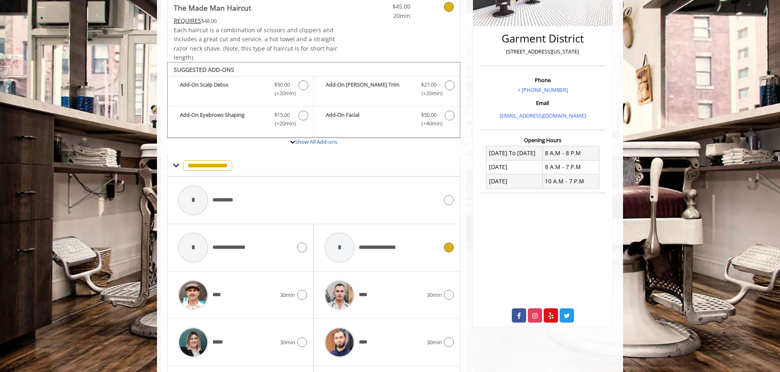 The image size is (780, 372). Describe the element at coordinates (187, 20) in the screenshot. I see `span: This service needs some Advance to be paid before we block your appointment` at that location.